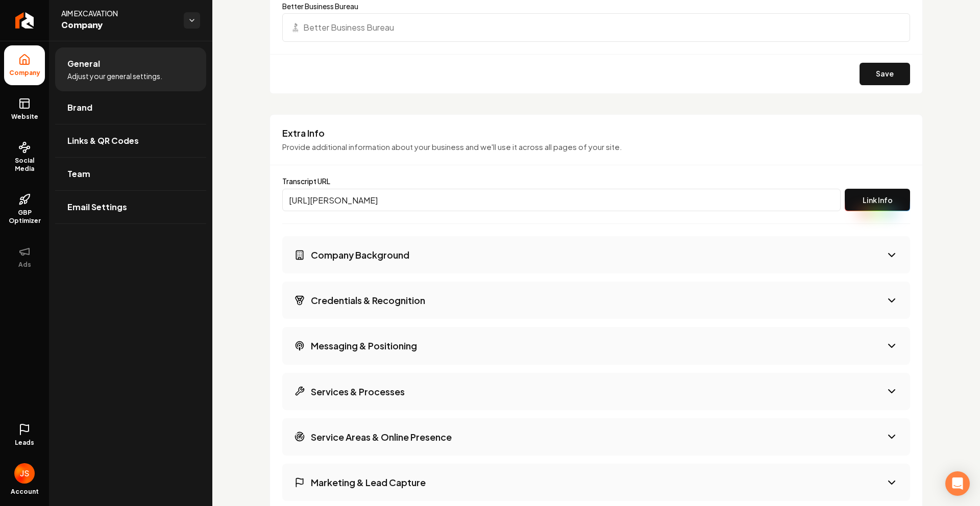 This screenshot has height=506, width=980. Describe the element at coordinates (131, 207) in the screenshot. I see `a: Email Settings` at that location.